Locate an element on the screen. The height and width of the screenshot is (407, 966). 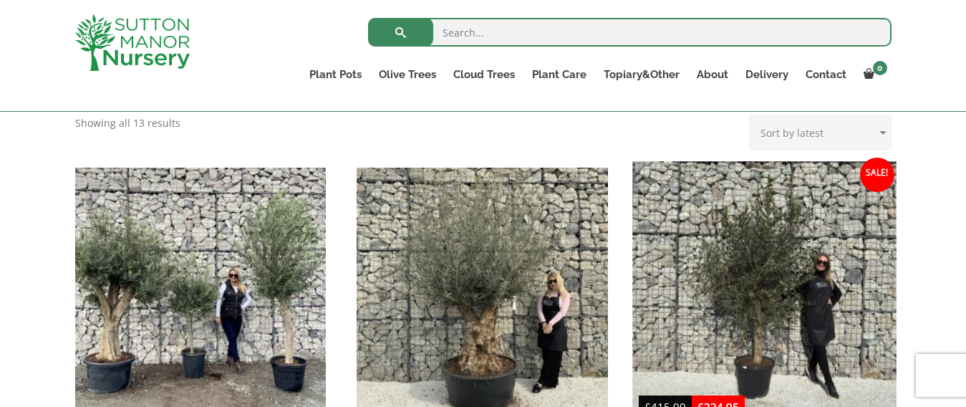
input: Search... is located at coordinates (629, 32).